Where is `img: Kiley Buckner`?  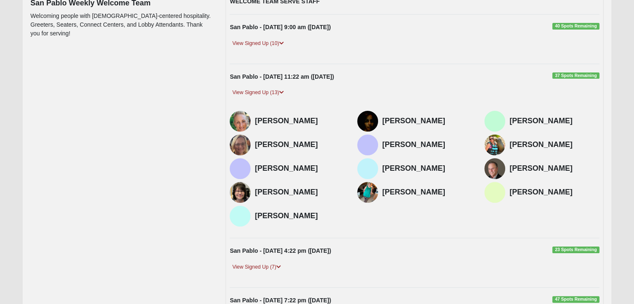 img: Kiley Buckner is located at coordinates (368, 169).